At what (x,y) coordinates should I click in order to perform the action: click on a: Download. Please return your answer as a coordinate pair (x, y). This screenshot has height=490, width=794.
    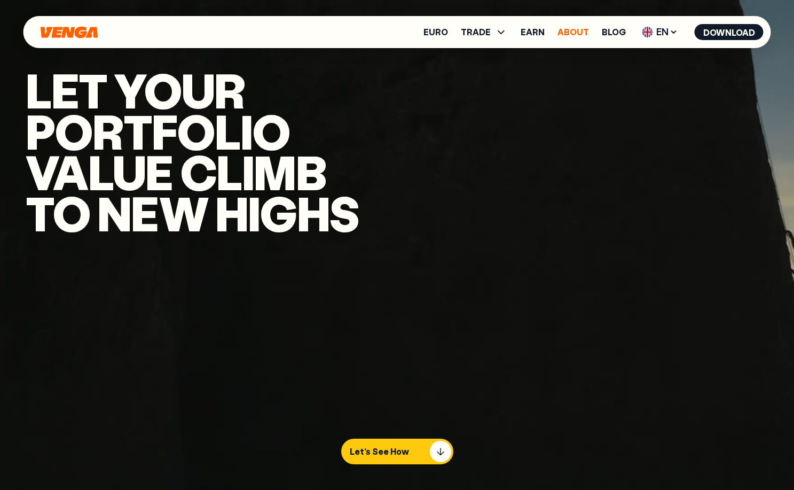
    Looking at the image, I should click on (729, 32).